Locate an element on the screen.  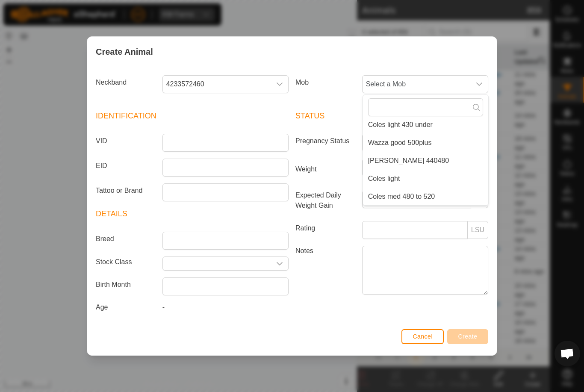
span: Coles med 480 to 520 is located at coordinates (402, 197).